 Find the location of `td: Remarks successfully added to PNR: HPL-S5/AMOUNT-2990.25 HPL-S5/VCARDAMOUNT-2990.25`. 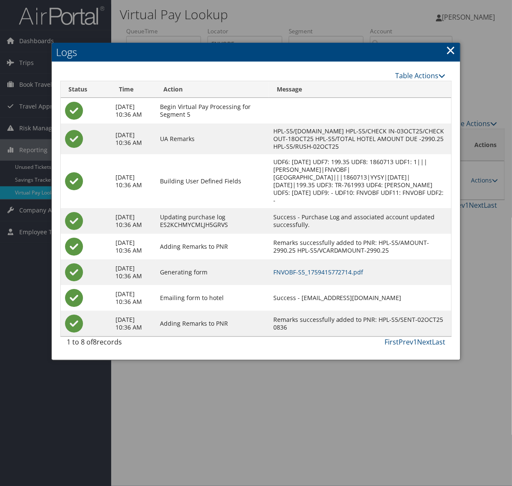

td: Remarks successfully added to PNR: HPL-S5/AMOUNT-2990.25 HPL-S5/VCARDAMOUNT-2990.25 is located at coordinates (360, 247).